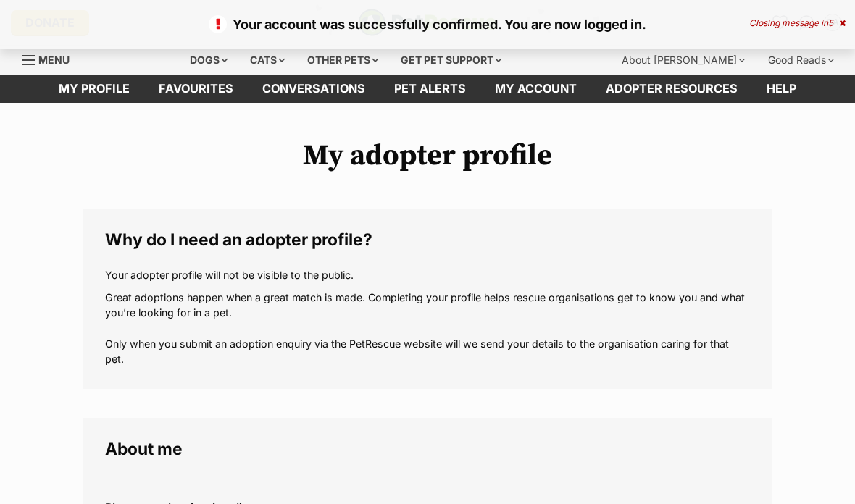 This screenshot has width=855, height=504. What do you see at coordinates (451, 60) in the screenshot?
I see `div: Get pet support` at bounding box center [451, 60].